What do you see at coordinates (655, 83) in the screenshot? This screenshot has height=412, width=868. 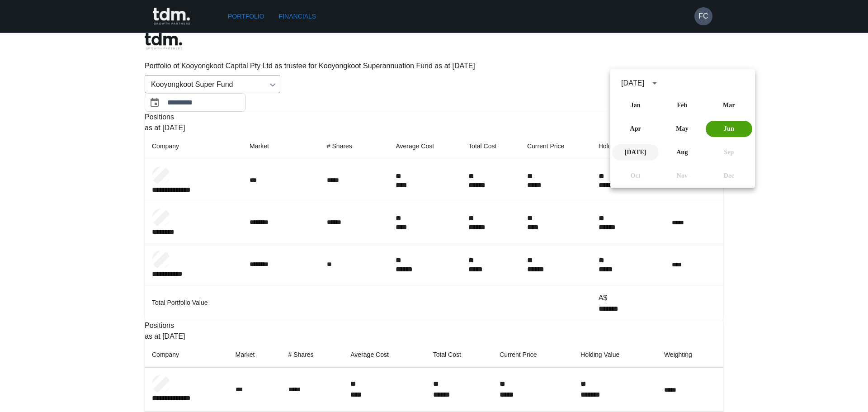 I see `button: calendar view is open, switch to year view` at bounding box center [655, 83].